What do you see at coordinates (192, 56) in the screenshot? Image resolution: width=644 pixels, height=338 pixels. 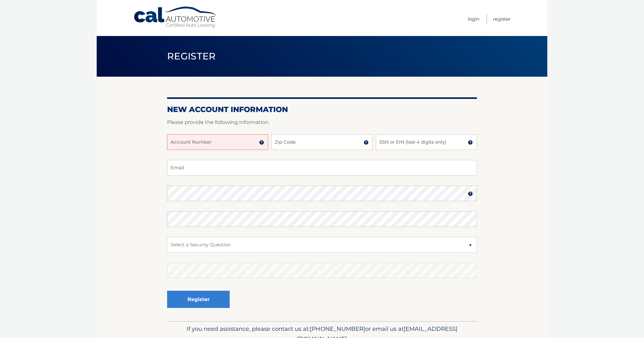 I see `span: Register` at bounding box center [192, 56].